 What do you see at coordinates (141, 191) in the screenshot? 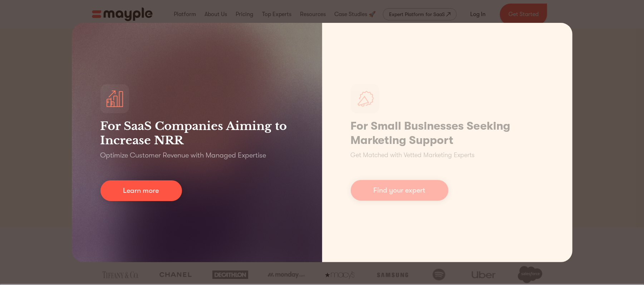
I see `a: Learn more` at bounding box center [141, 191].